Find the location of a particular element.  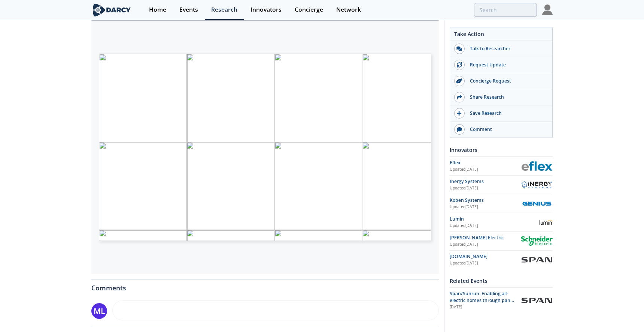

div: Network is located at coordinates (348, 10).